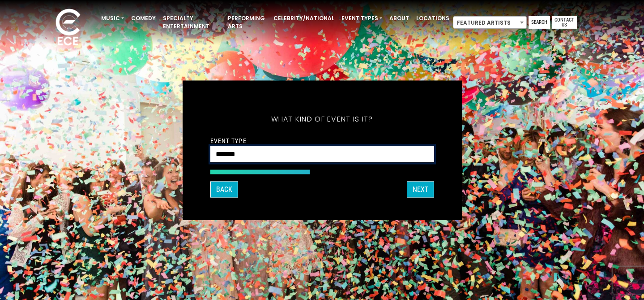 The width and height of the screenshot is (644, 300). What do you see at coordinates (564, 23) in the screenshot?
I see `a: Contact Us` at bounding box center [564, 23].